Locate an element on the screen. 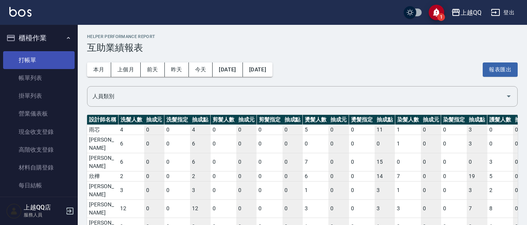  a: 掛單列表 is located at coordinates (39, 96).